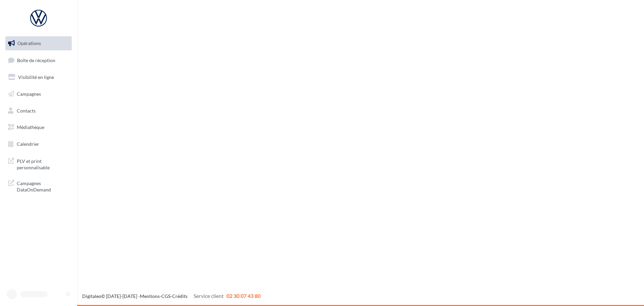 The image size is (644, 306). I want to click on a: Opérations, so click(38, 43).